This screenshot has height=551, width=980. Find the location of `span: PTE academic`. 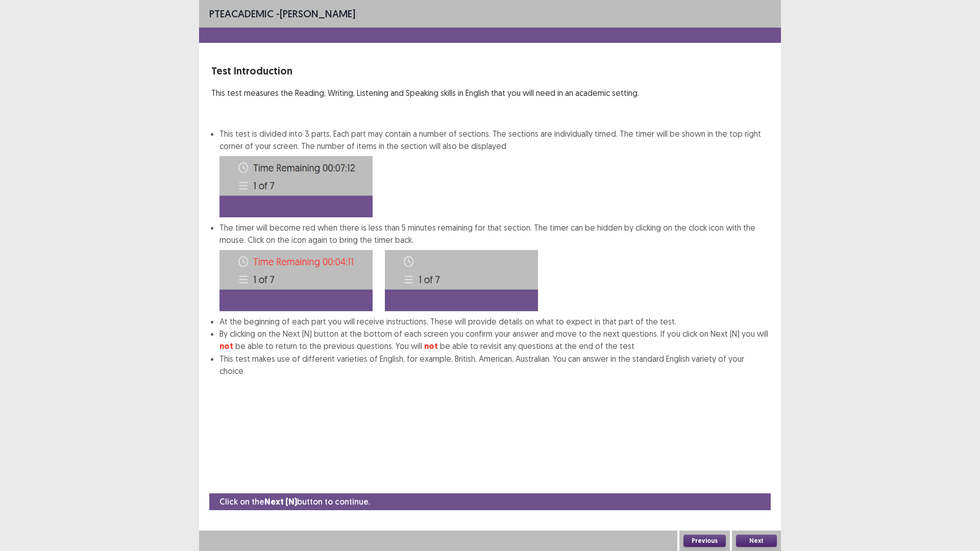

span: PTE academic is located at coordinates (241, 13).